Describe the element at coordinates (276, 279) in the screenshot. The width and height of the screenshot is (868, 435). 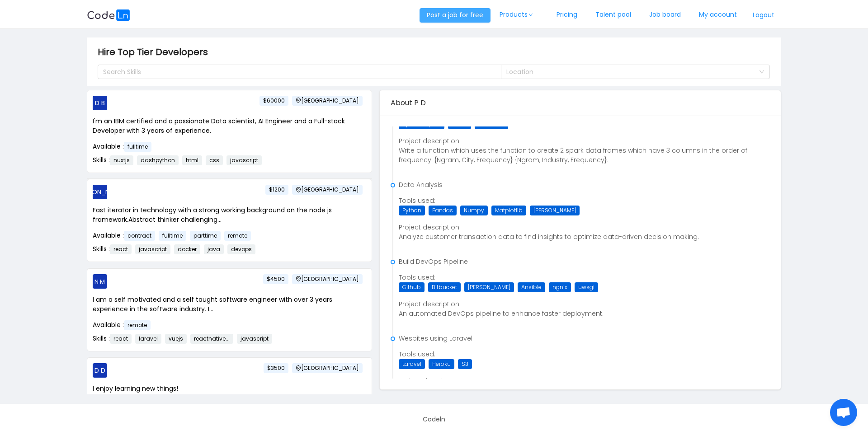
I see `span: $4500` at that location.